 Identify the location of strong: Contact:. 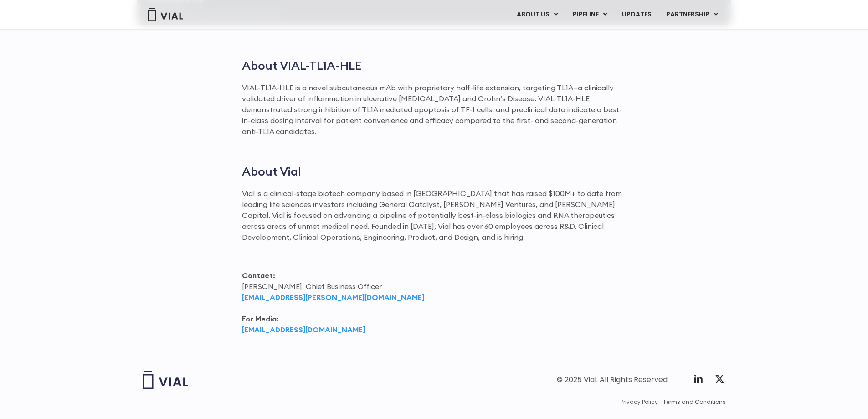
(258, 276).